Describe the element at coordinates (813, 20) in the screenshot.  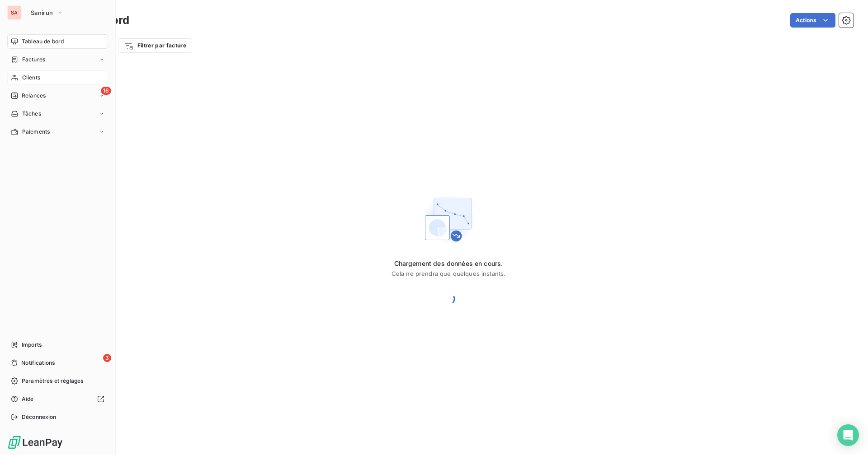
I see `button: Actions` at that location.